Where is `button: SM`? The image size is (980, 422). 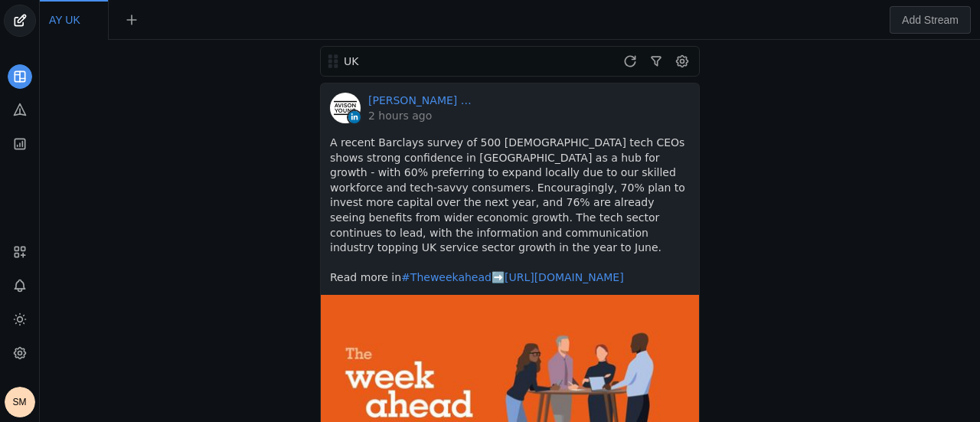
button: SM is located at coordinates (20, 402).